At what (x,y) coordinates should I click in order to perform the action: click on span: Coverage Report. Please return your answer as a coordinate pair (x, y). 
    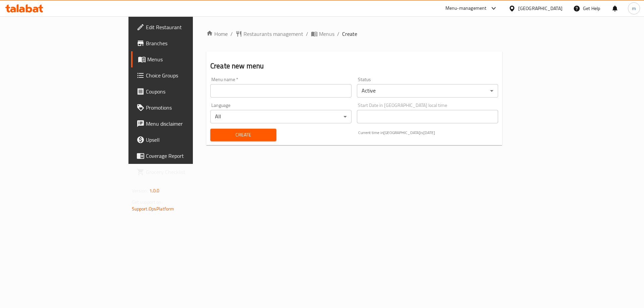
    Looking at the image, I should click on (188, 156).